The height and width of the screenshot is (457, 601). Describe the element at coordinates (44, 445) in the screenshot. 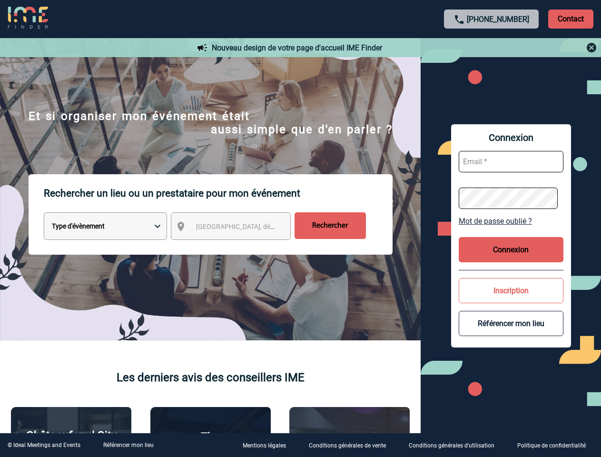

I see `div: © Ideal Meetings and Events` at that location.